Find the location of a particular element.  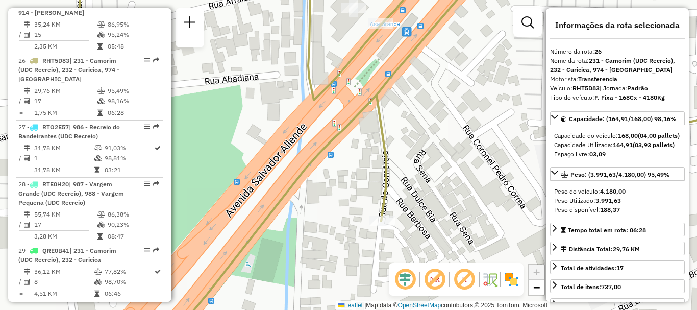

h4: Informações da rota selecionada is located at coordinates (617, 25).